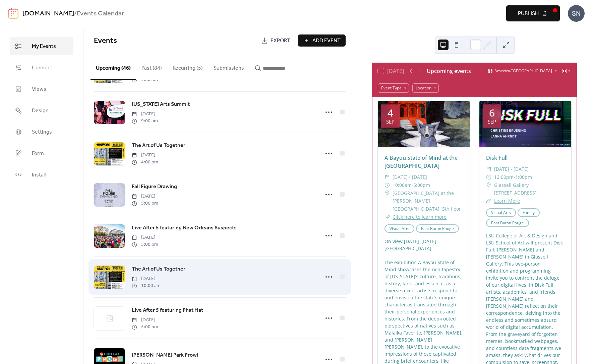 The width and height of the screenshot is (593, 364). I want to click on span: Form, so click(38, 154).